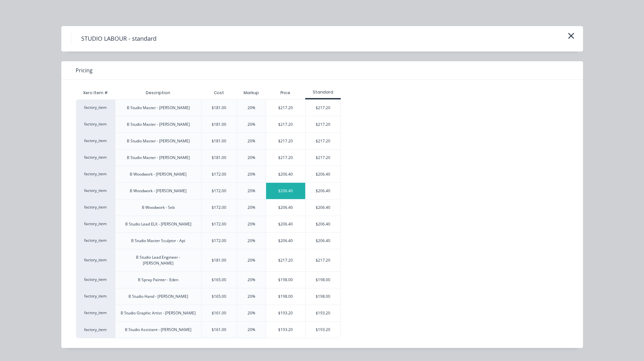  What do you see at coordinates (158, 280) in the screenshot?
I see `div: B Spray Painter - Eden` at bounding box center [158, 280].